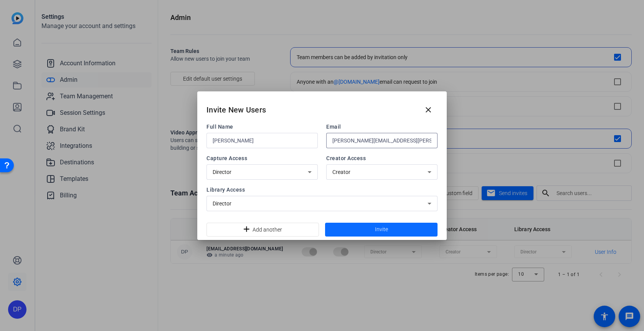 This screenshot has width=644, height=331. What do you see at coordinates (382, 127) in the screenshot?
I see `span: Email` at bounding box center [382, 127].